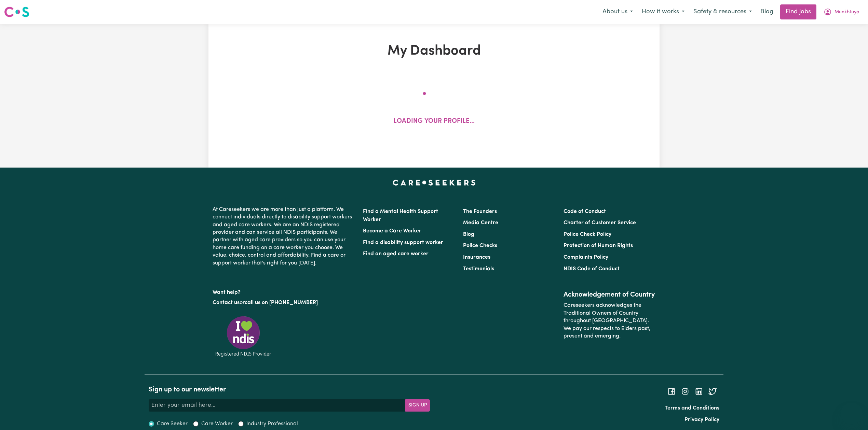  What do you see at coordinates (699, 391) in the screenshot?
I see `a: Follow Careseekers on LinkedIn` at bounding box center [699, 391].